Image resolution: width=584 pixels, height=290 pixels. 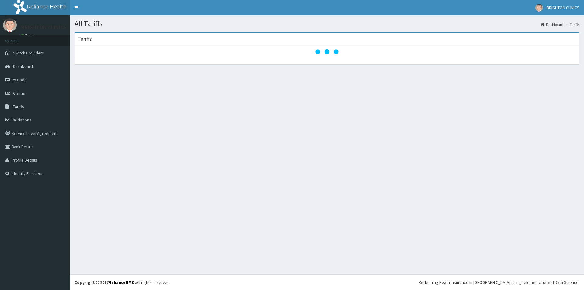 What do you see at coordinates (44, 27) in the screenshot?
I see `p: BRIGHTON CLINICS` at bounding box center [44, 27].